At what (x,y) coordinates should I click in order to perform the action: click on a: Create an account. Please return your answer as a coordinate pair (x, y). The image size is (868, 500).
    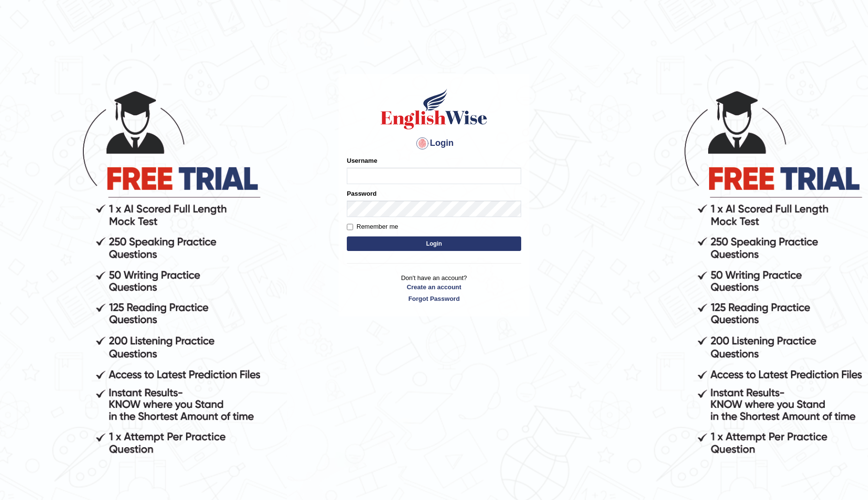
    Looking at the image, I should click on (434, 286).